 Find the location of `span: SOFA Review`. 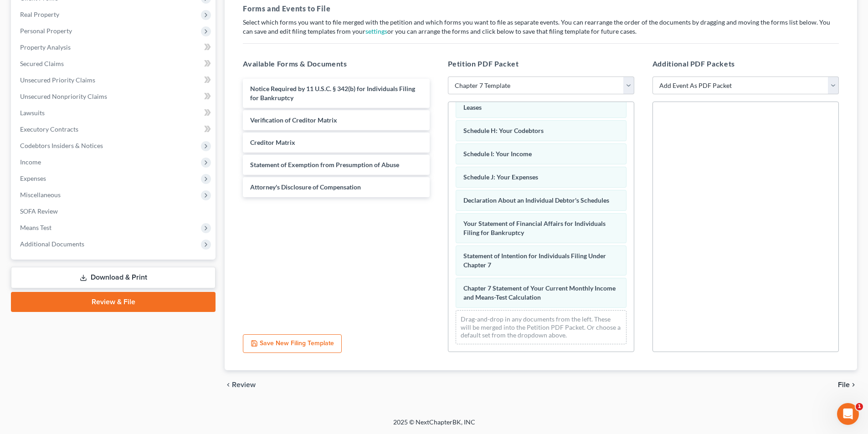

span: SOFA Review is located at coordinates (39, 211).